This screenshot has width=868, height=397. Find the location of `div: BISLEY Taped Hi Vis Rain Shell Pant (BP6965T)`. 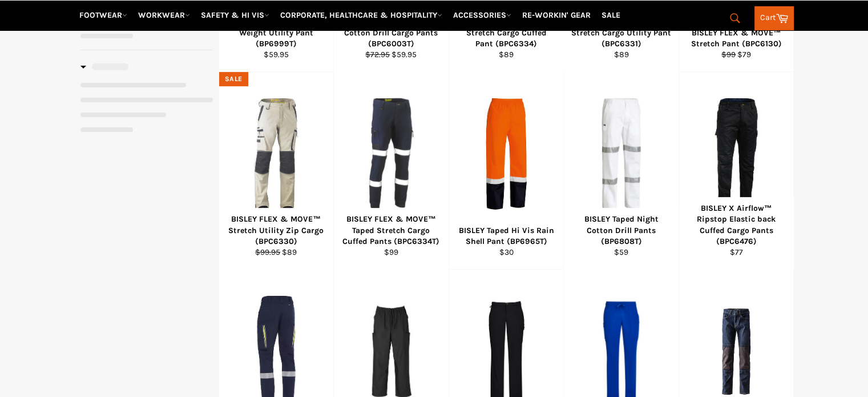

div: BISLEY Taped Hi Vis Rain Shell Pant (BP6965T) is located at coordinates (506, 236).